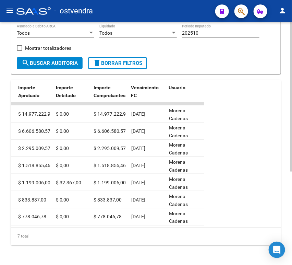 Image resolution: width=292 pixels, height=265 pixels. Describe the element at coordinates (29, 91) in the screenshot. I see `span: Importe Aprobado` at that location.